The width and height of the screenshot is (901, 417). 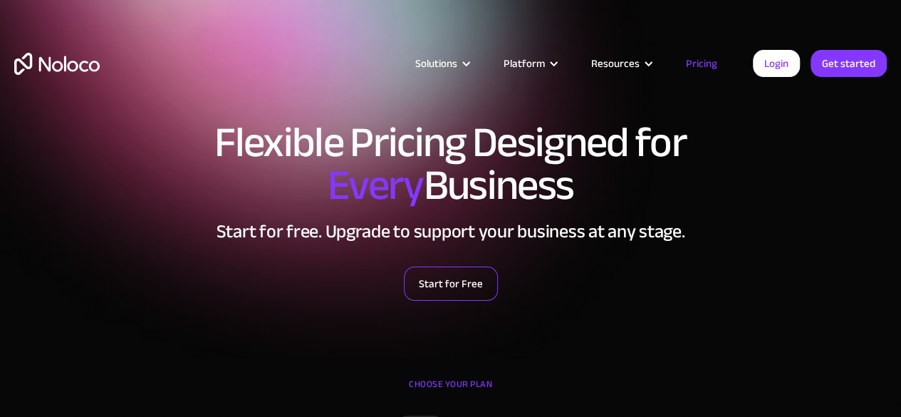 What do you see at coordinates (701, 63) in the screenshot?
I see `a: Pricing` at bounding box center [701, 63].